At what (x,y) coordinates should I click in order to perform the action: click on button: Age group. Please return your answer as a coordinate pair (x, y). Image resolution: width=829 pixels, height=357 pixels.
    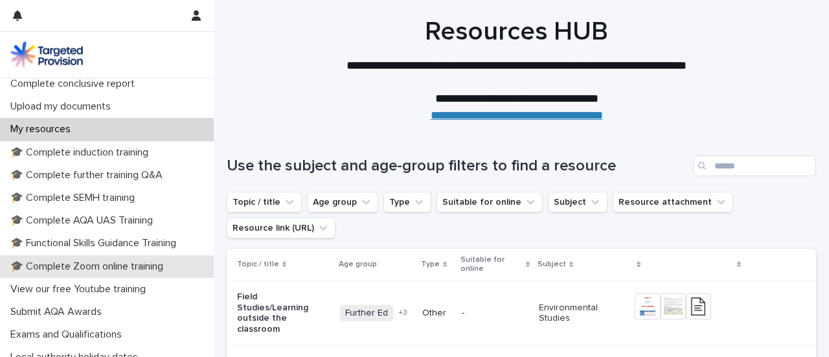
    Looking at the image, I should click on (342, 202).